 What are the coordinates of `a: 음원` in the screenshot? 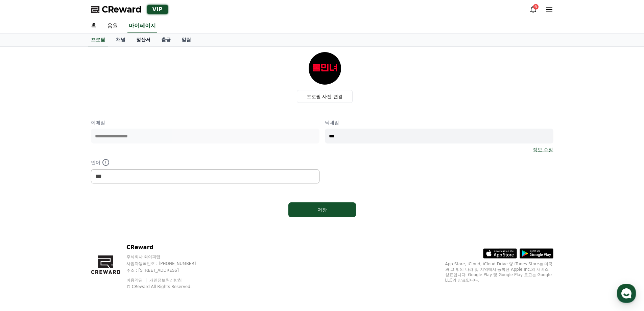 It's located at (113, 26).